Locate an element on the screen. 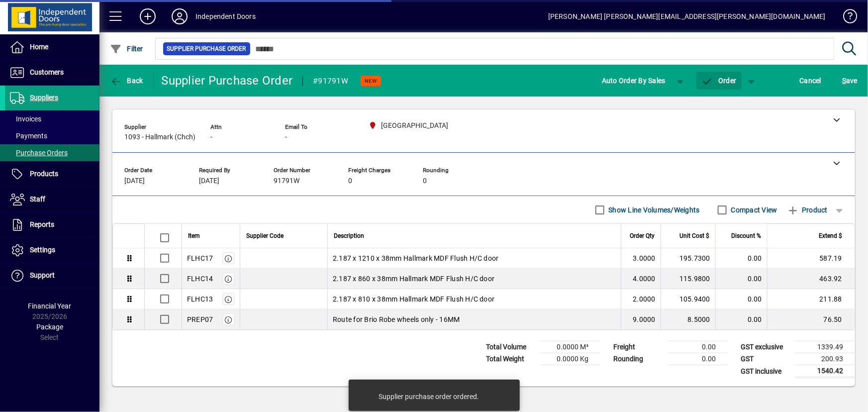  span: Cancel is located at coordinates (811, 81).